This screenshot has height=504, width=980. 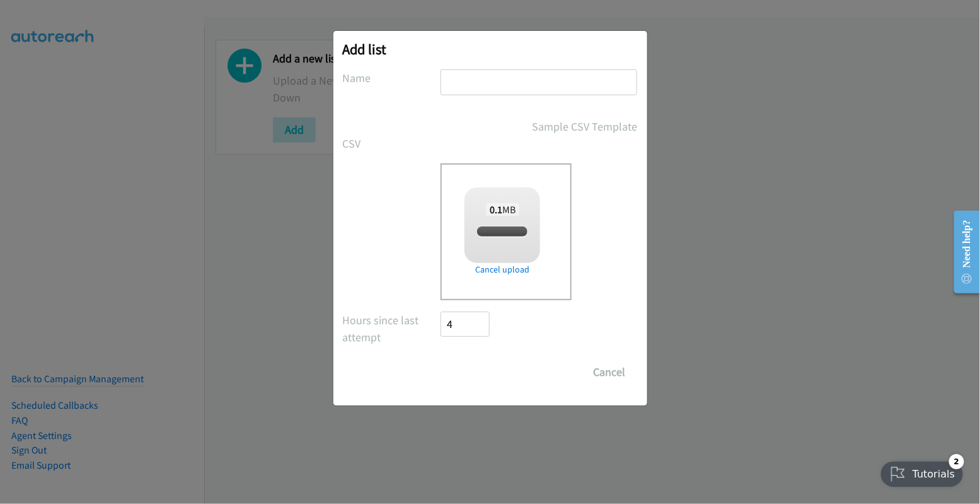 I want to click on strong: 0.1, so click(x=496, y=209).